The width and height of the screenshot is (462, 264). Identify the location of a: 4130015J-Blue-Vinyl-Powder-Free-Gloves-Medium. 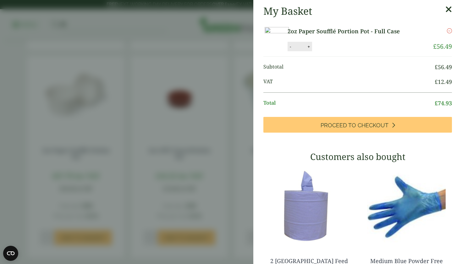
(407, 206).